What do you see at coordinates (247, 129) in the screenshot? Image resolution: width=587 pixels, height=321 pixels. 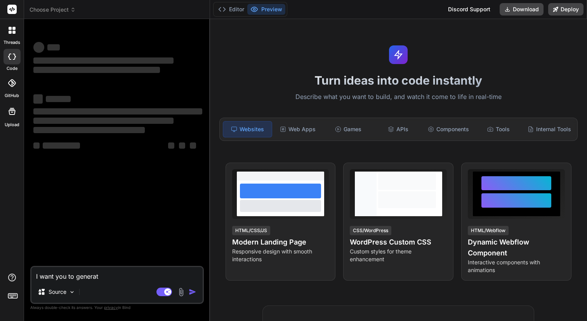 I see `div: Websites` at bounding box center [247, 129].